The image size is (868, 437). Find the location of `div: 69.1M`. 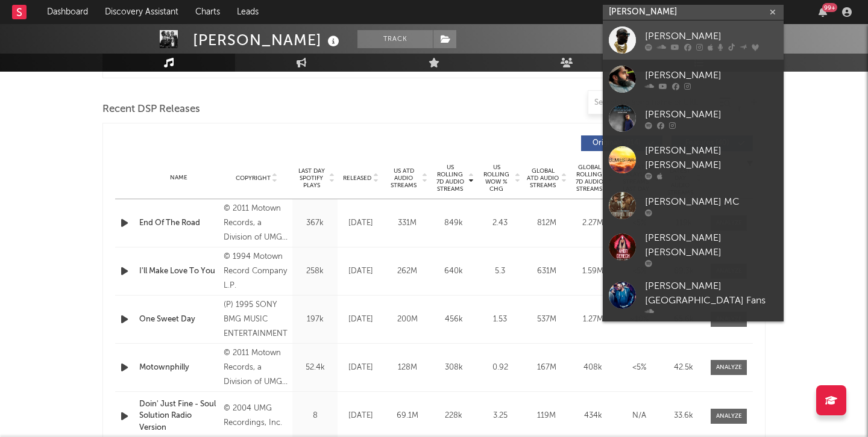

div: 69.1M is located at coordinates (407, 416).